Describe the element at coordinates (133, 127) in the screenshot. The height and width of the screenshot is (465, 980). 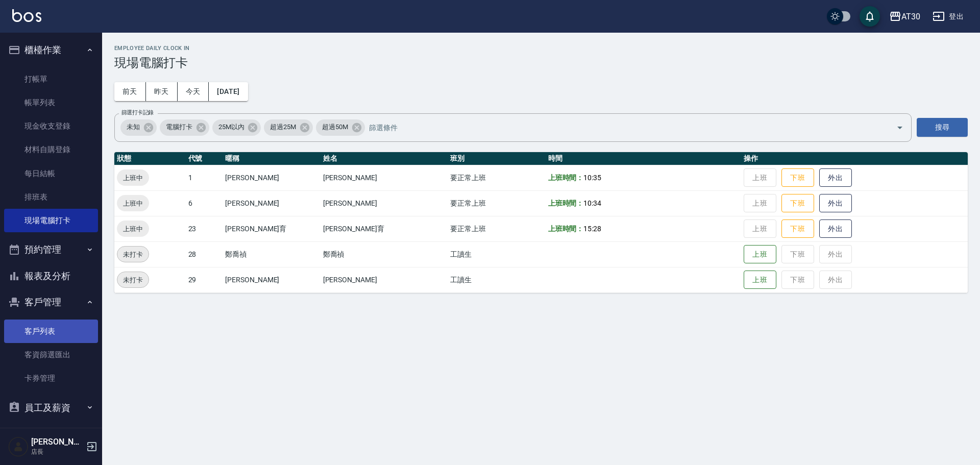
I see `span: 未知` at that location.